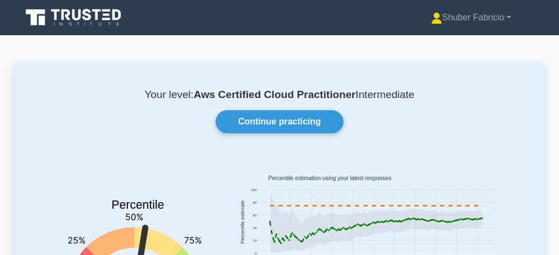 The height and width of the screenshot is (255, 559). Describe the element at coordinates (330, 179) in the screenshot. I see `text: Percentile estimation using your latest responses` at that location.